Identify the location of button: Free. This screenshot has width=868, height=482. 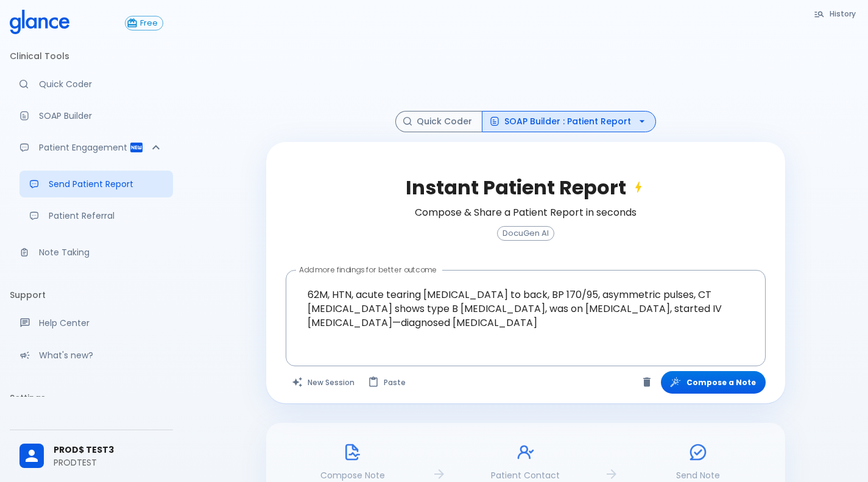
(144, 23).